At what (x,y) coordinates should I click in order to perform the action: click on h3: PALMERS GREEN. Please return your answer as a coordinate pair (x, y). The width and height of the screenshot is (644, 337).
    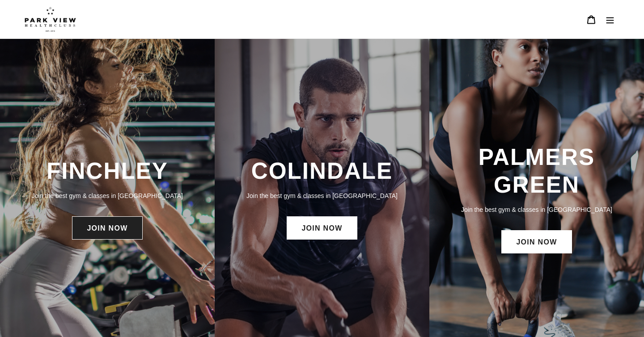
    Looking at the image, I should click on (536, 171).